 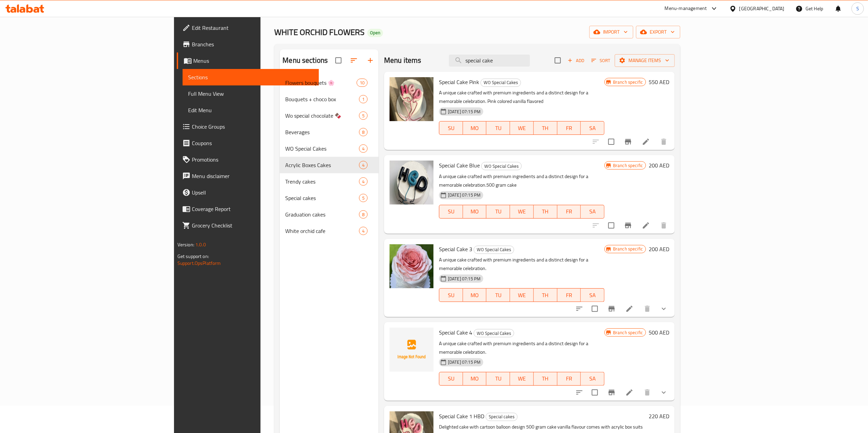 What do you see at coordinates (402, 61) in the screenshot?
I see `h2: Menu items` at bounding box center [402, 61].